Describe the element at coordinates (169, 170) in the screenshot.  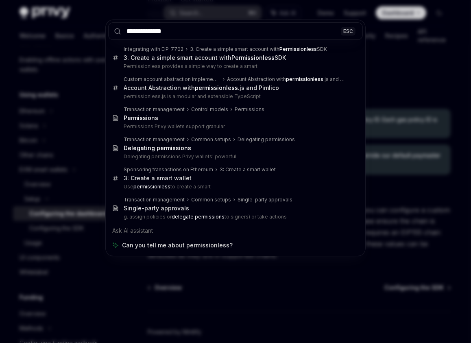
I see `div: Sponsoring transactions on Ethereum` at that location.